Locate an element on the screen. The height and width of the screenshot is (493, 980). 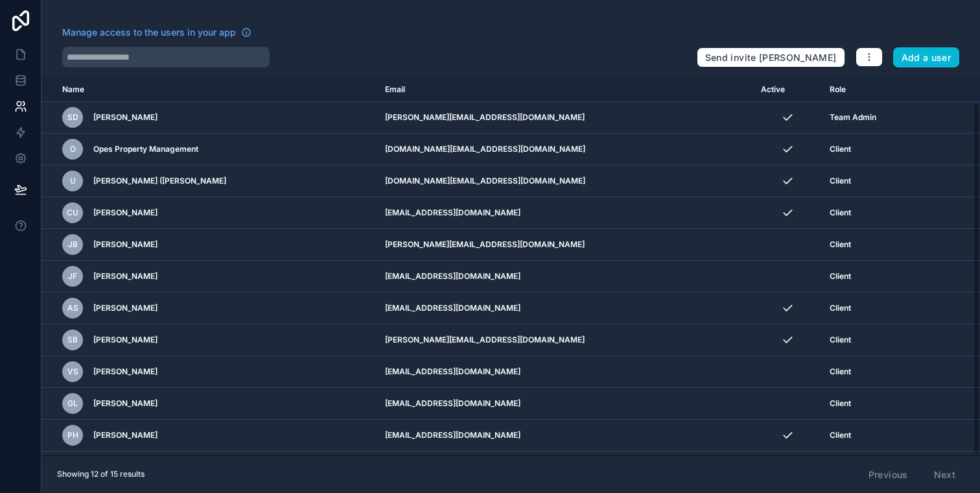
span: GL is located at coordinates (73, 404).